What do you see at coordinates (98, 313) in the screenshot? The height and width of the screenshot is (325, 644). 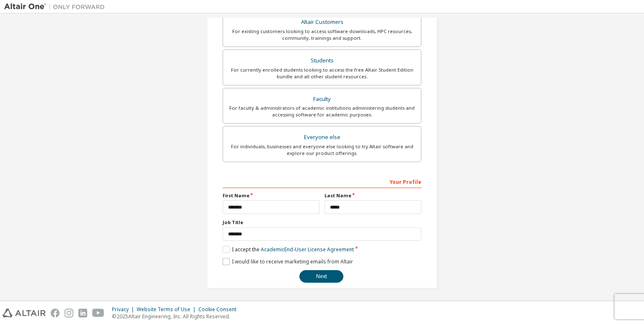 I see `img: youtube.svg` at bounding box center [98, 313].